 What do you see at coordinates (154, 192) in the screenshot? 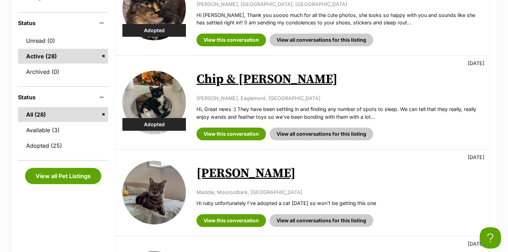
I see `img: Lani` at bounding box center [154, 192].